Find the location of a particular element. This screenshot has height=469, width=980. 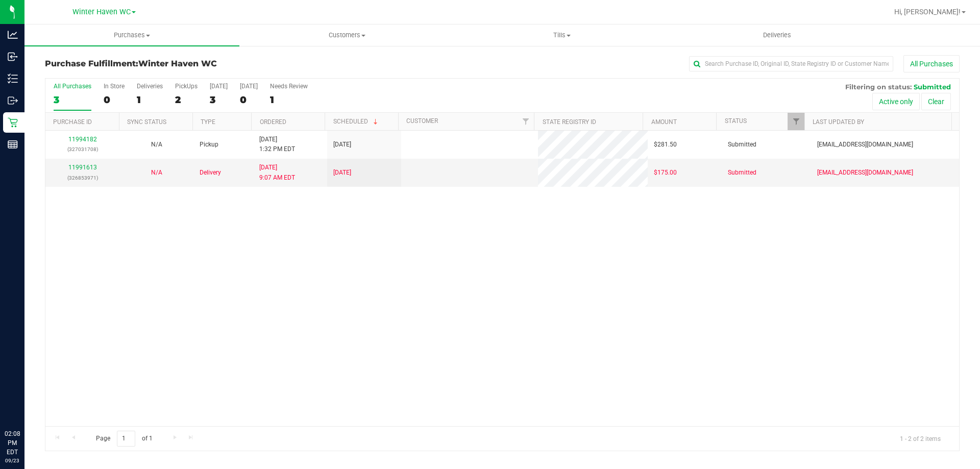

a: Scheduled is located at coordinates (356, 122).